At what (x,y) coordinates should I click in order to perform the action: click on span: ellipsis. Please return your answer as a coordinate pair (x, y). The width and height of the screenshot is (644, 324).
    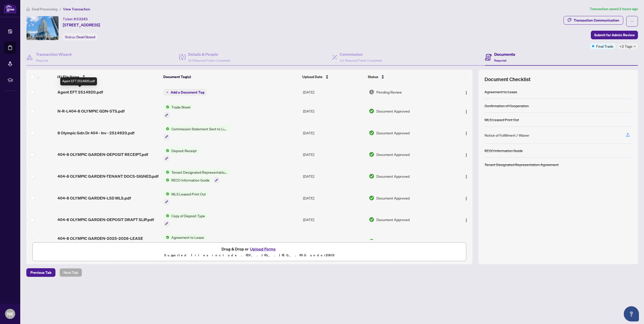
    Looking at the image, I should click on (632, 21).